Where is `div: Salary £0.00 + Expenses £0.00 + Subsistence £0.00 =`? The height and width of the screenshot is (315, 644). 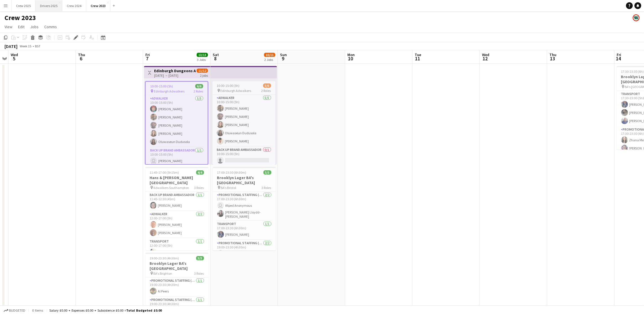
div: Salary £0.00 + Expenses £0.00 + Subsistence £0.00 = is located at coordinates (106, 310).